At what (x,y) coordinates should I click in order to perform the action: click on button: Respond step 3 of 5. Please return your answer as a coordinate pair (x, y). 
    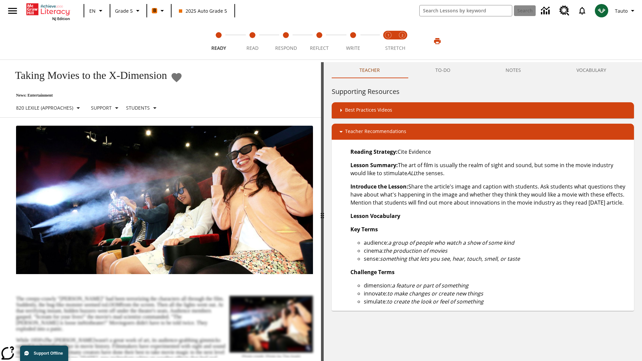
    Looking at the image, I should click on (286, 41).